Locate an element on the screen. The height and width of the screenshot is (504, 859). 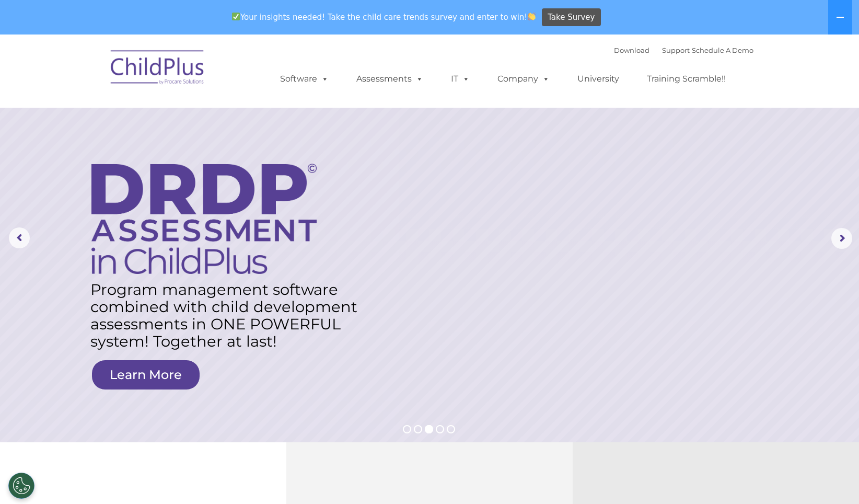
rs-layer: Program management software combined with child development assessments in ONE POWERFUL system! T... is located at coordinates (228, 315).